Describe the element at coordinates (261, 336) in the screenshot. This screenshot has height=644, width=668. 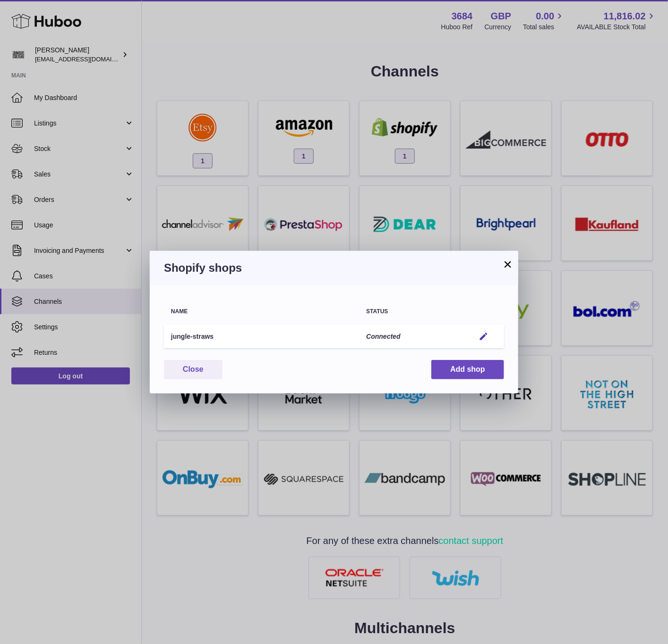
I see `td: jungle-straws` at that location.